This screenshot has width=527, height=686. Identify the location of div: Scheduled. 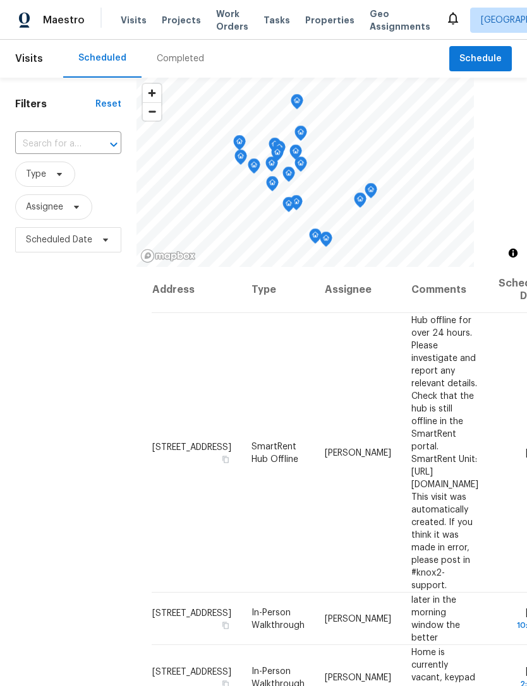
(102, 58).